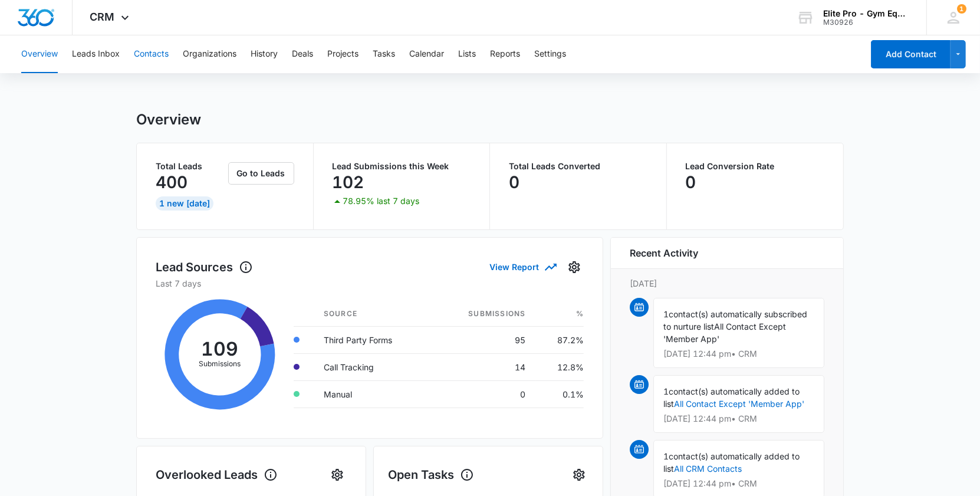 Image resolution: width=980 pixels, height=496 pixels. I want to click on h6: Recent Activity, so click(664, 253).